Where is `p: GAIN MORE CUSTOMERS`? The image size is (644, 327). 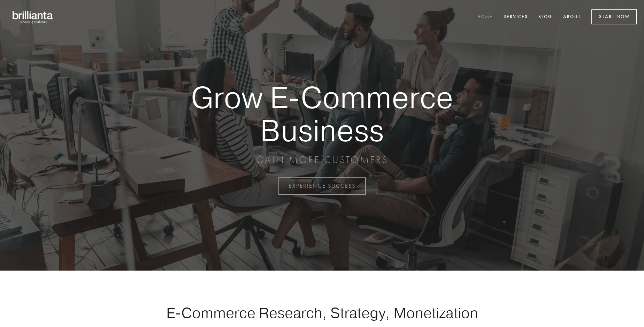
p: GAIN MORE CUSTOMERS is located at coordinates (322, 160).